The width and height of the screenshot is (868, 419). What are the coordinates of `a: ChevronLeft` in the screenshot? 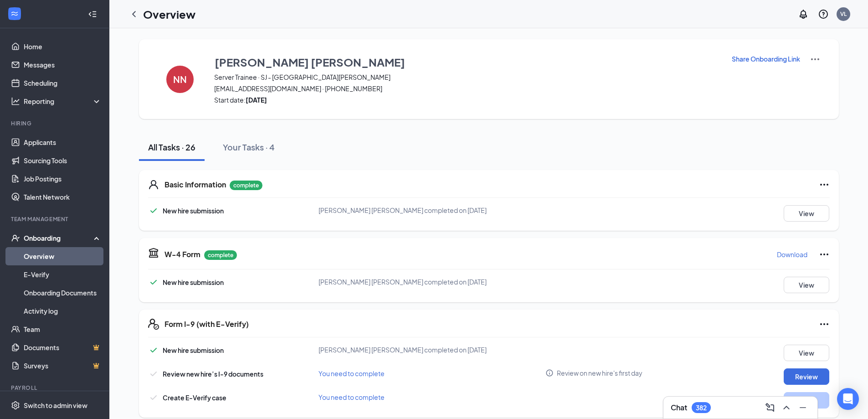 It's located at (134, 14).